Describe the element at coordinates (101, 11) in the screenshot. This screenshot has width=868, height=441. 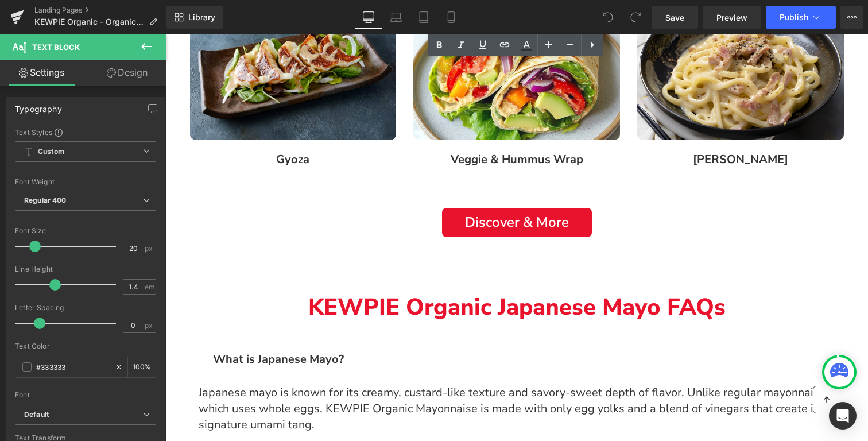
I see `a: Landing Pages` at that location.